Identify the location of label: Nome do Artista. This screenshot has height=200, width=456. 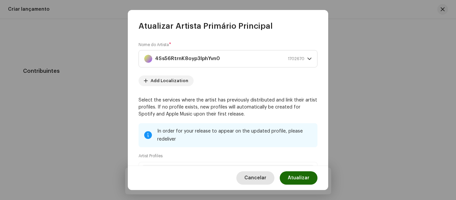
(155, 45).